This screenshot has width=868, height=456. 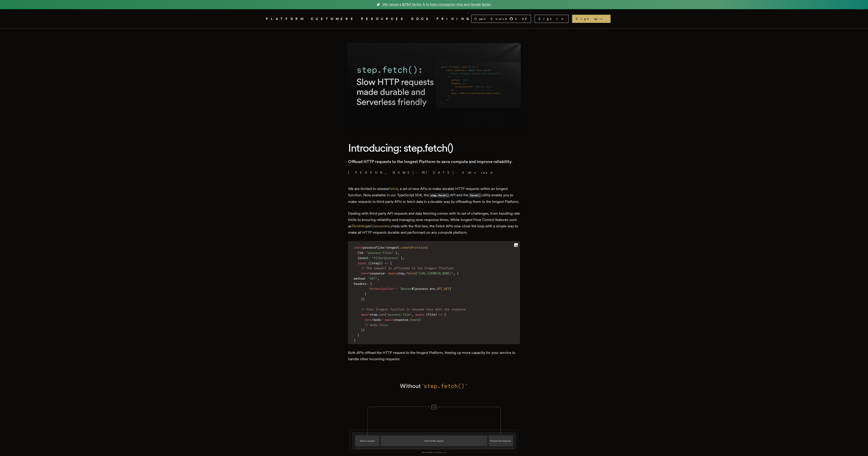 What do you see at coordinates (373, 278) in the screenshot?
I see `span: "GET"` at bounding box center [373, 278].